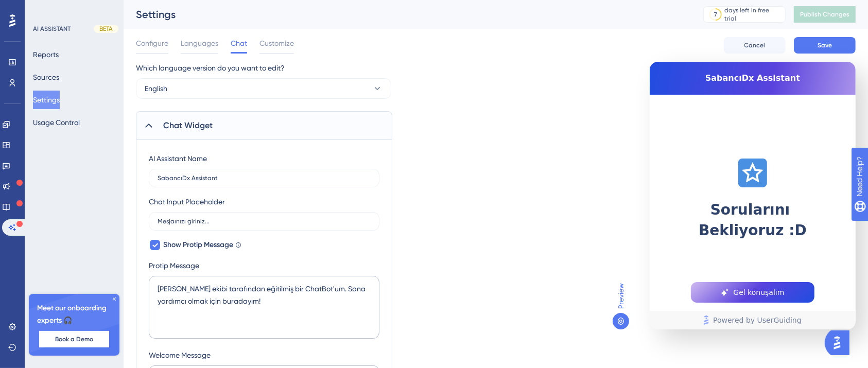 This screenshot has height=368, width=868. I want to click on span: Sorularını Bekliyoruz :D, so click(752, 220).